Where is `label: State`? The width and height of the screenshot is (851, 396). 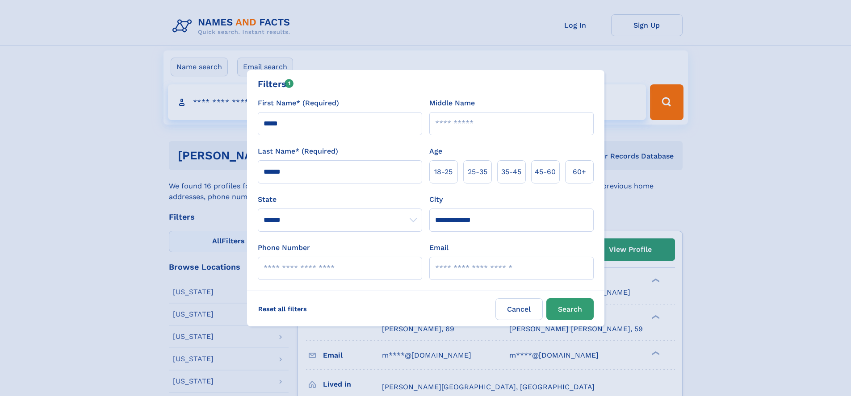
label: State is located at coordinates (340, 200).